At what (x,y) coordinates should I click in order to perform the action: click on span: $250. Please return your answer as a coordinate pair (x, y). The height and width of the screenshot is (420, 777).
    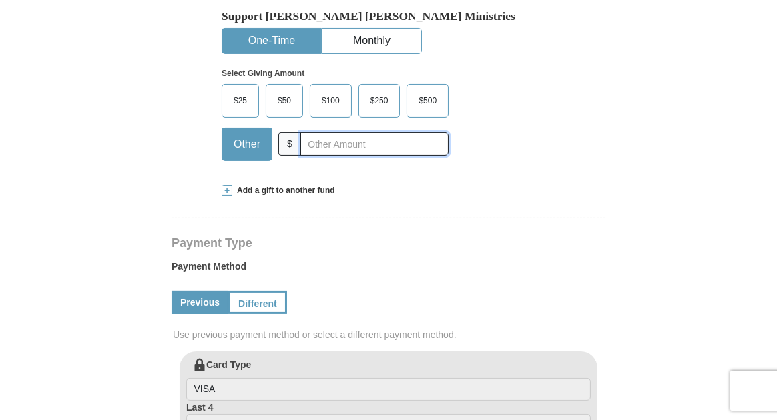
    Looking at the image, I should click on (379, 101).